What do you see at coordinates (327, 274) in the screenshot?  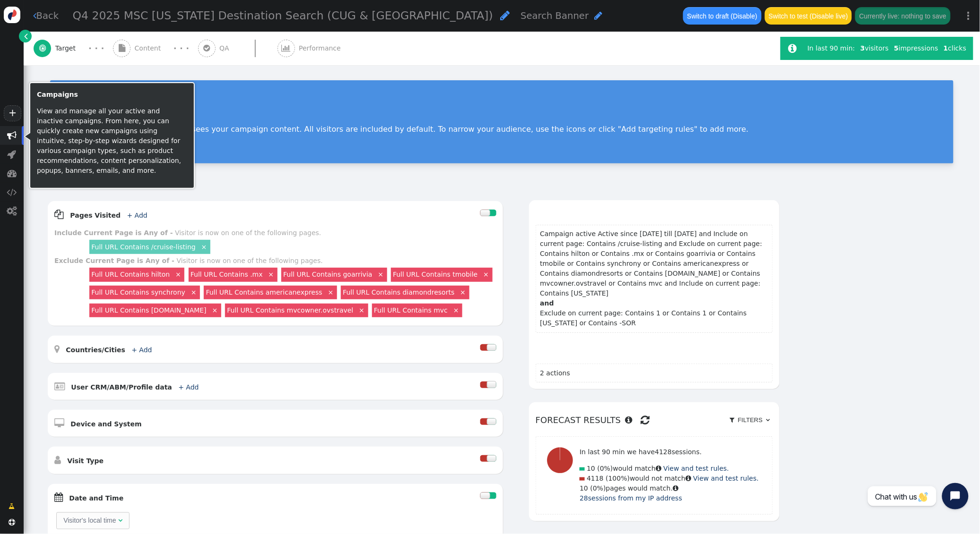 I see `a: Full URL Contains goarrivia` at bounding box center [327, 274].